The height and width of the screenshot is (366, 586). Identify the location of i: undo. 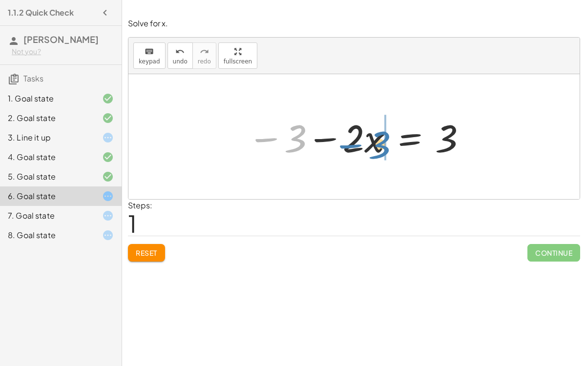
(180, 52).